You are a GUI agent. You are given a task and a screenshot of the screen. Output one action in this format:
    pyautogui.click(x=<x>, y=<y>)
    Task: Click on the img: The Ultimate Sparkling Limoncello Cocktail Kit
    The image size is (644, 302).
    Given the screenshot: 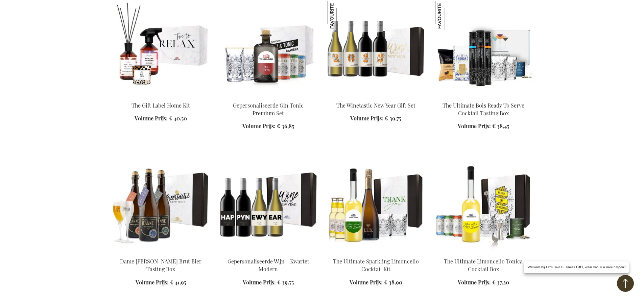 What is the action you would take?
    pyautogui.click(x=376, y=204)
    